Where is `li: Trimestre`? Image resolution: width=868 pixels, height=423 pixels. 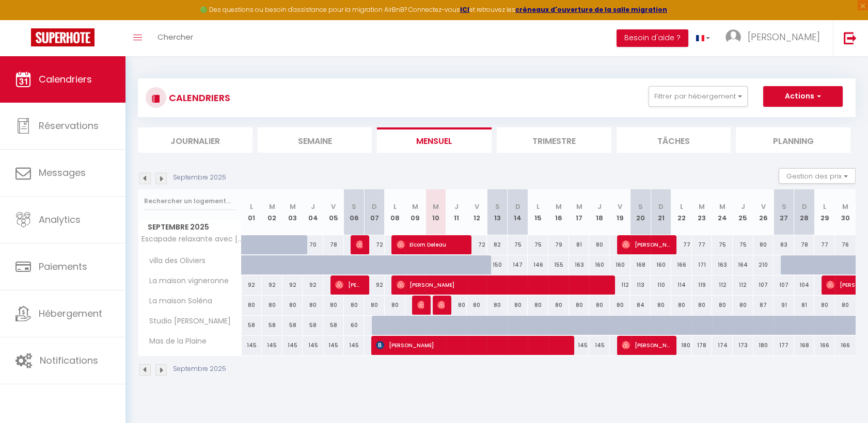 li: Trimestre is located at coordinates (554, 140).